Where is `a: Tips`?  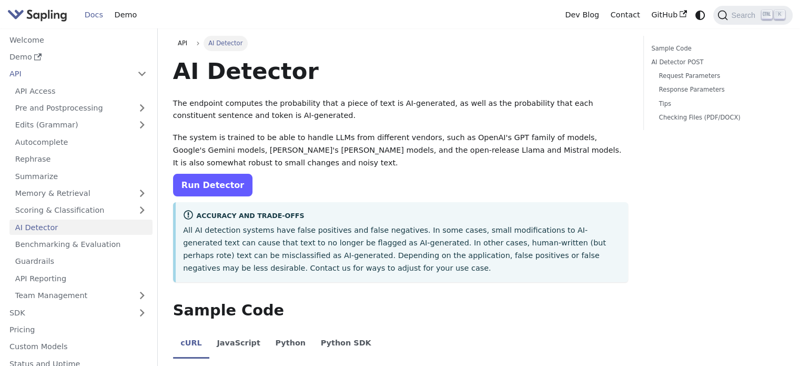
a: Tips is located at coordinates (718, 104).